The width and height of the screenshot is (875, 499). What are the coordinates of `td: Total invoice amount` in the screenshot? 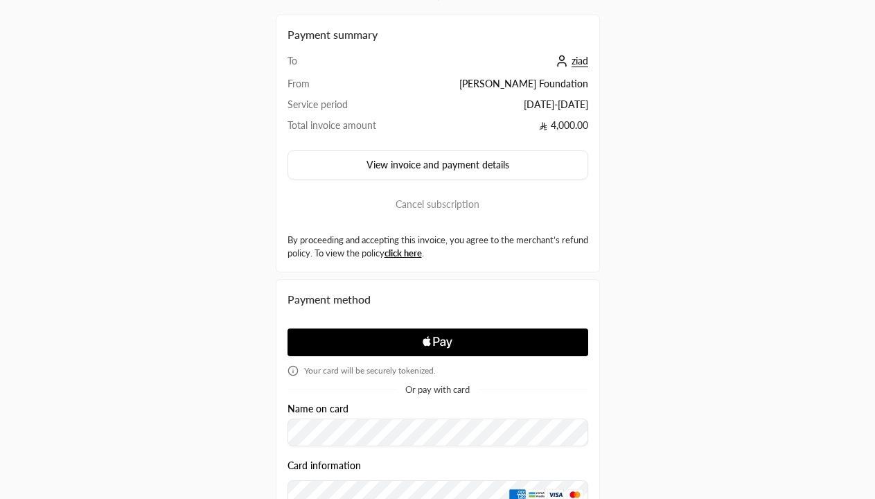 It's located at (348, 129).